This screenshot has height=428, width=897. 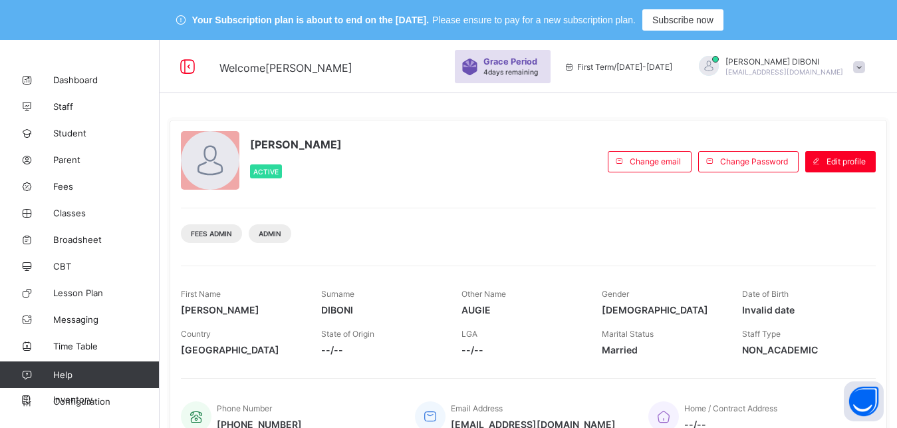 What do you see at coordinates (106, 106) in the screenshot?
I see `span: Staff` at bounding box center [106, 106].